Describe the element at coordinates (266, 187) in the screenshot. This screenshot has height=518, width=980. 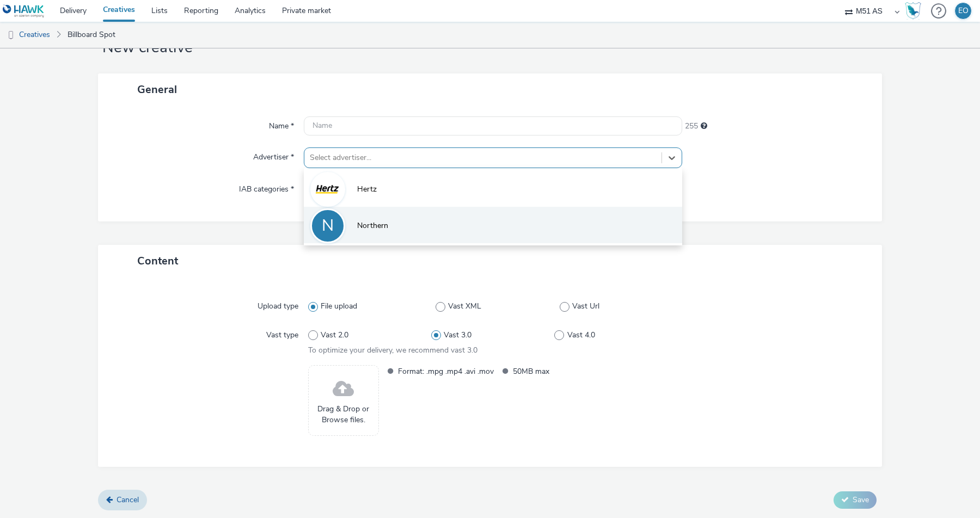
I see `label: IAB categories *` at that location.